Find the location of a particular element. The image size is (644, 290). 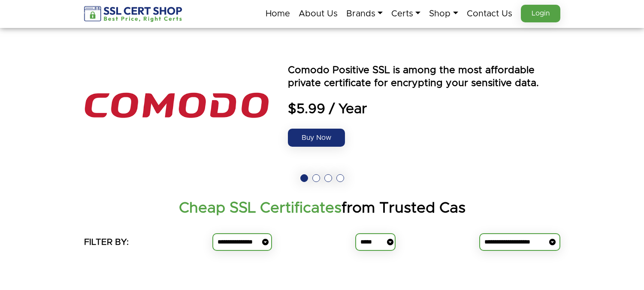

a: Certs is located at coordinates (406, 14).